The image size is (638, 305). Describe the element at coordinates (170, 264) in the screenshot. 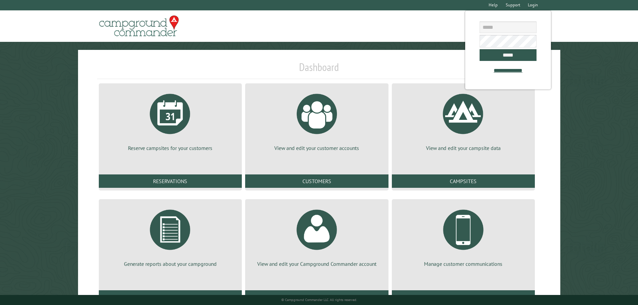

I see `p: Generate reports about your campground` at that location.